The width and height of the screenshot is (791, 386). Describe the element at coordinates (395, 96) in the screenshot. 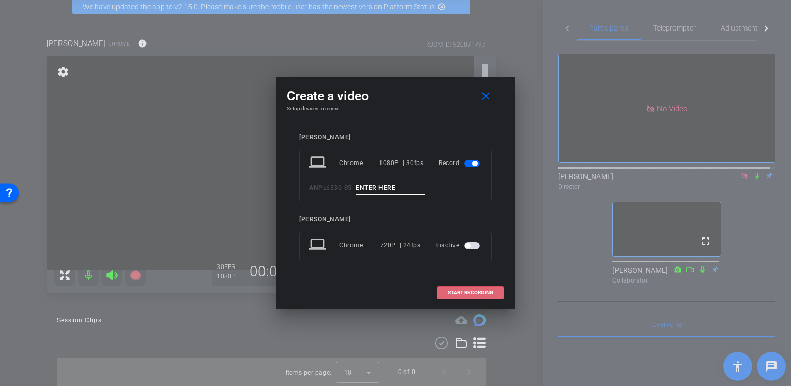

I see `div: Create a video` at that location.